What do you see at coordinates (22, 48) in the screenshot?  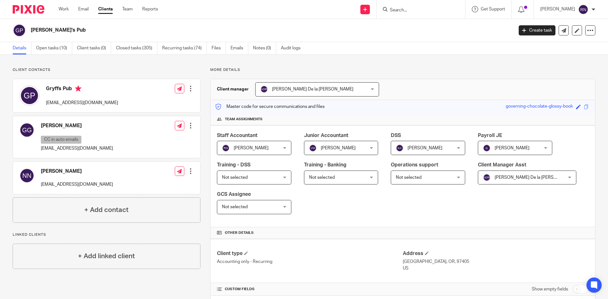 I see `a: Details` at bounding box center [22, 48].